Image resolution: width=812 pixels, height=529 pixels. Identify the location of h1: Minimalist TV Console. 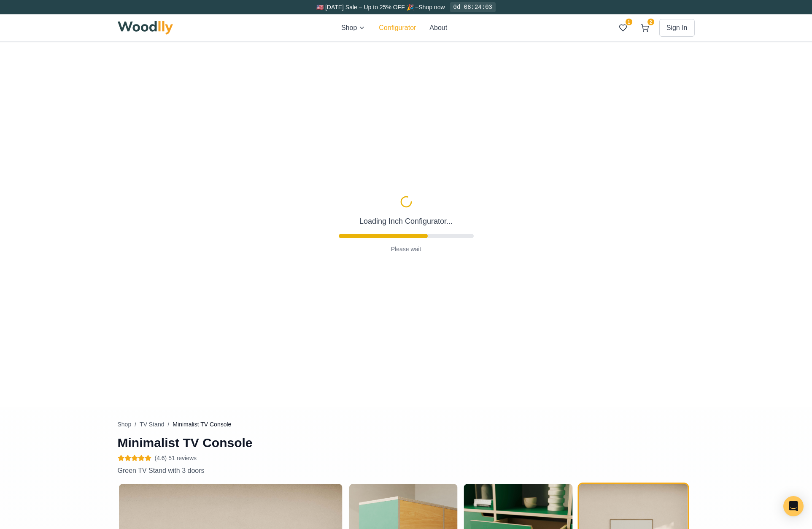
(308, 443).